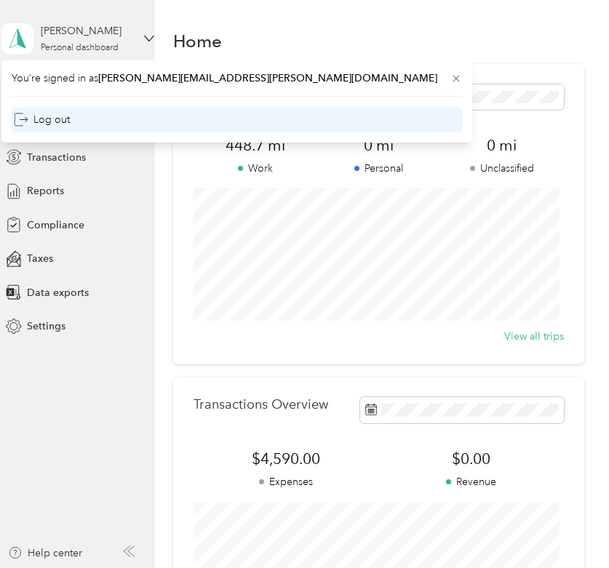 This screenshot has width=609, height=568. What do you see at coordinates (79, 48) in the screenshot?
I see `div: Personal dashboard` at bounding box center [79, 48].